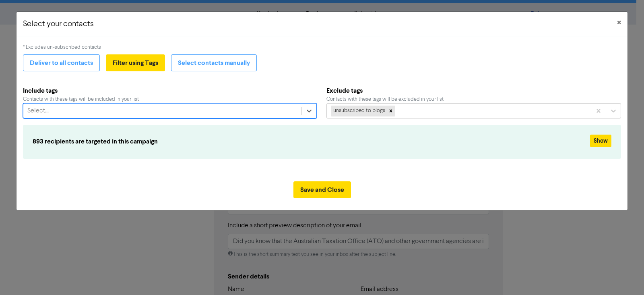 This screenshot has height=295, width=644. I want to click on h5: Select your contacts, so click(58, 24).